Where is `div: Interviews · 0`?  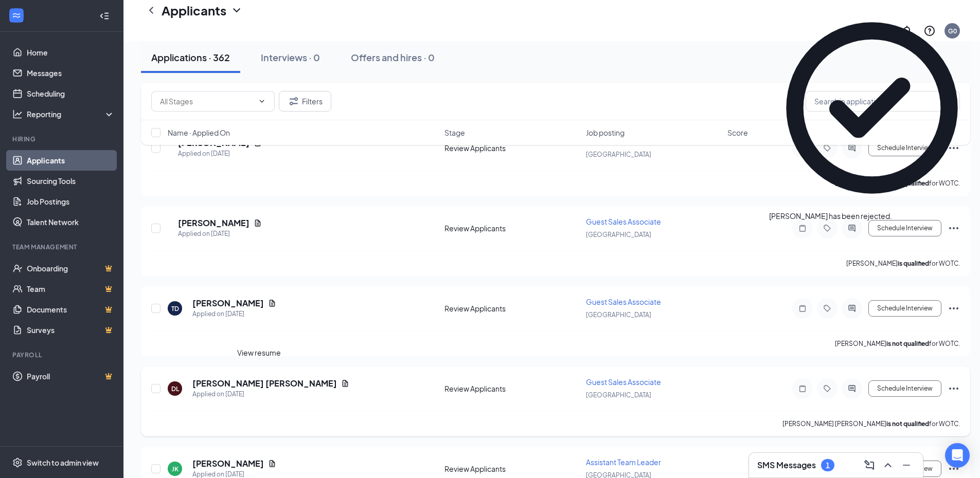 div: Interviews · 0 is located at coordinates (291, 57).